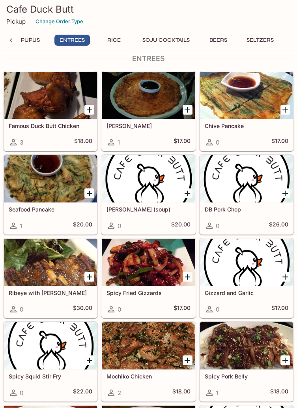 This screenshot has width=297, height=408. Describe the element at coordinates (114, 40) in the screenshot. I see `button: RICE` at that location.